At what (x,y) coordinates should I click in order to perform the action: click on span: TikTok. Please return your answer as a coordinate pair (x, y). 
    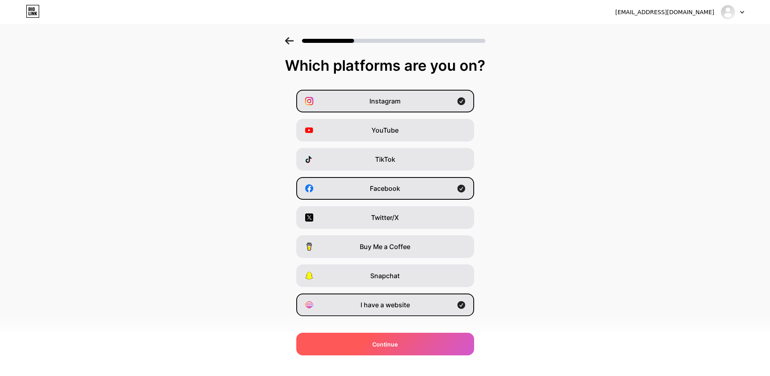
    Looking at the image, I should click on (385, 159).